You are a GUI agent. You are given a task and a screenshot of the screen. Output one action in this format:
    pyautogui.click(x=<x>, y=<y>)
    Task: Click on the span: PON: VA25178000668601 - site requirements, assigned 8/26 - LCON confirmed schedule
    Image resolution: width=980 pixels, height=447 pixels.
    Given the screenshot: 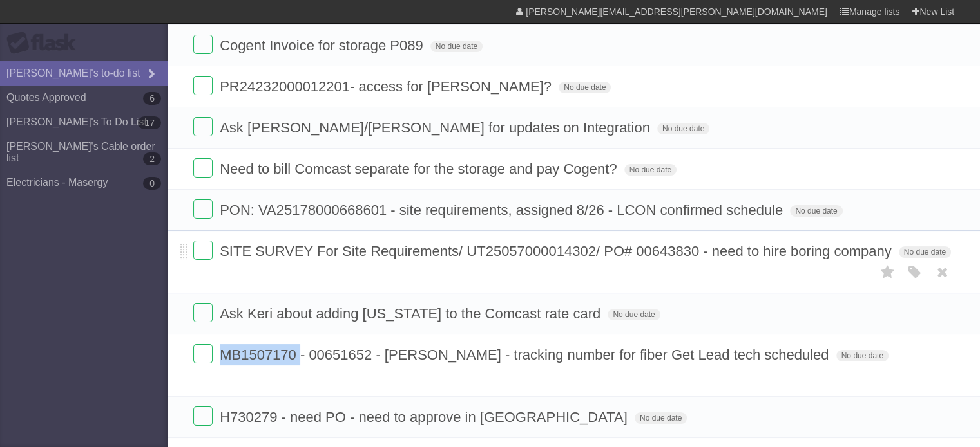 What is the action you would take?
    pyautogui.click(x=502, y=210)
    